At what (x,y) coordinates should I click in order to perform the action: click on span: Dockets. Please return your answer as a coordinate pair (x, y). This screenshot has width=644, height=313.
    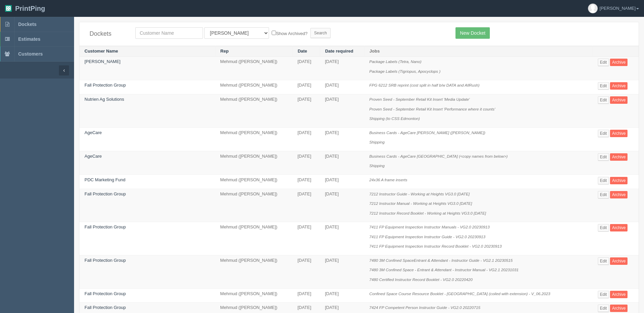
    Looking at the image, I should click on (27, 24).